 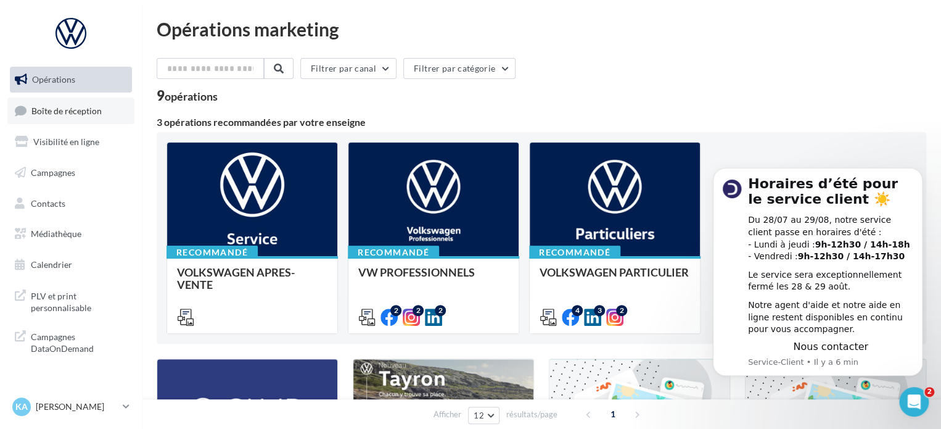 I want to click on div: Message content, so click(x=136, y=113).